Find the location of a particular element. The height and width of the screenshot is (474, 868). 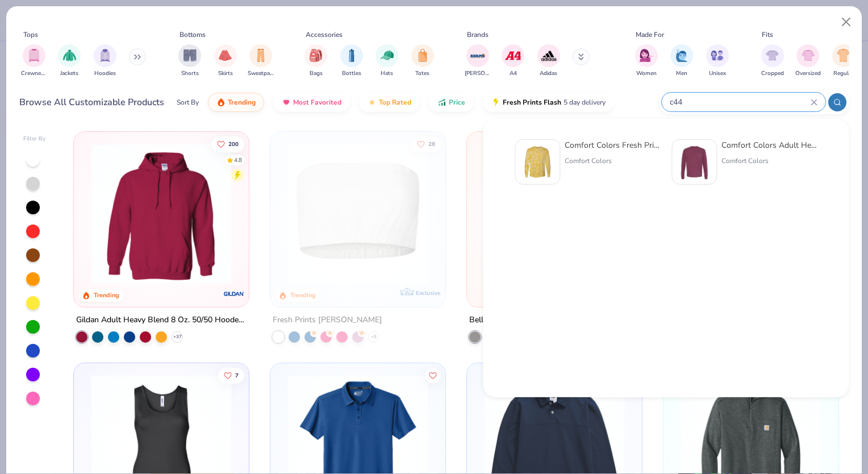

div: filter for Cropped is located at coordinates (773, 61).